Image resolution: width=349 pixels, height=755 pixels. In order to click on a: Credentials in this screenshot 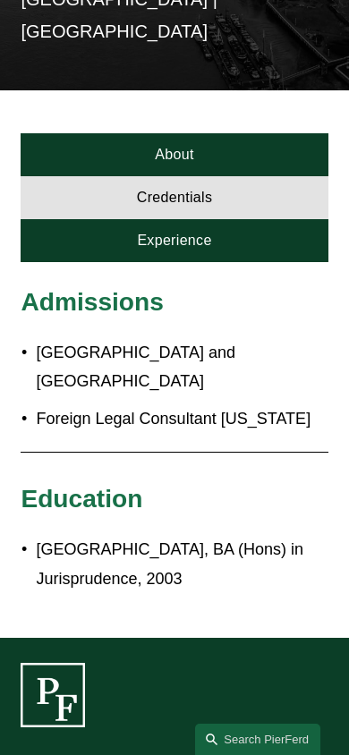, I will do `click(173, 198)`.